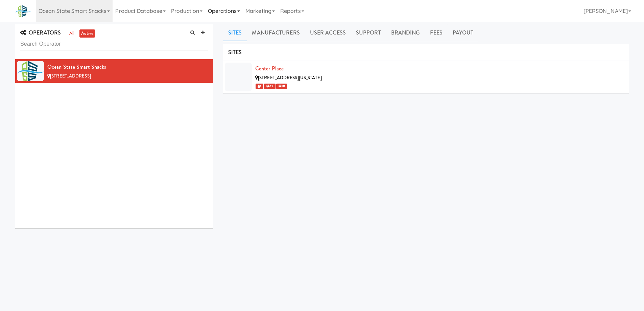  Describe the element at coordinates (275, 33) in the screenshot. I see `a: Manufacturers` at that location.